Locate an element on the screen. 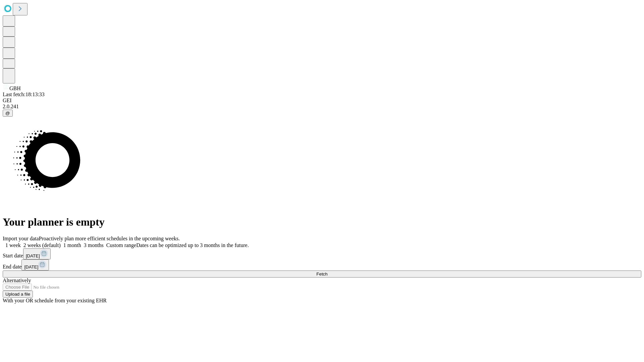  span: Proactively plan more efficient schedules in the upcoming weeks. is located at coordinates (109, 238).